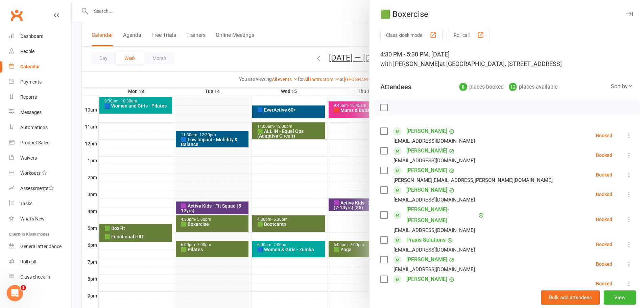  I want to click on button: View, so click(619, 298).